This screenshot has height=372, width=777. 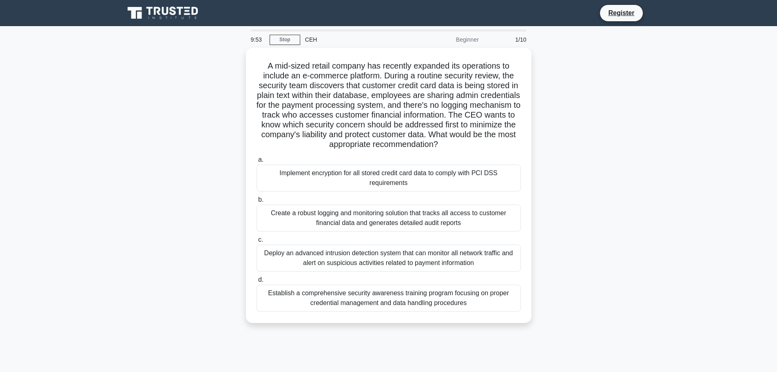 What do you see at coordinates (261, 239) in the screenshot?
I see `span: c.` at bounding box center [261, 239].